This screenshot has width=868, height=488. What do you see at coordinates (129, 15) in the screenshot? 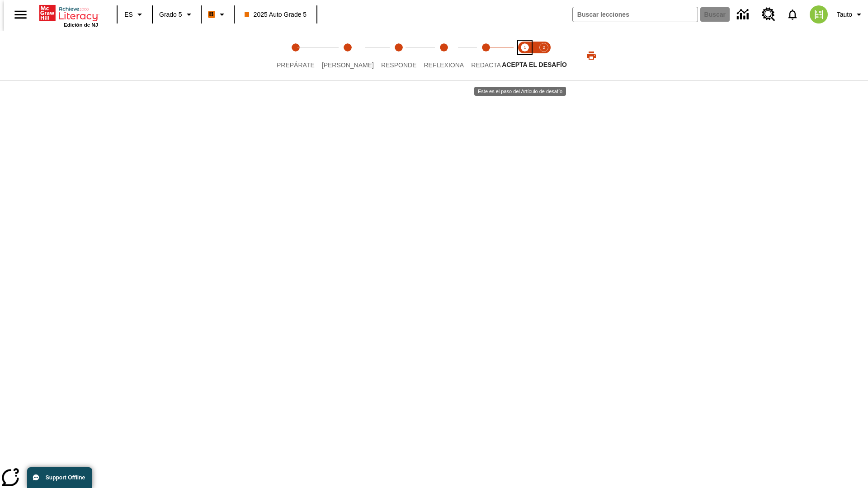
I see `span: ES` at bounding box center [129, 15].